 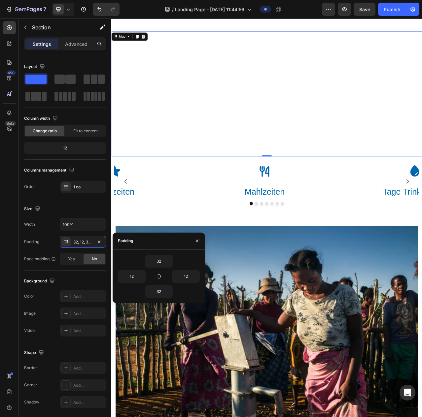 What do you see at coordinates (29, 297) in the screenshot?
I see `div: Color` at bounding box center [29, 297].